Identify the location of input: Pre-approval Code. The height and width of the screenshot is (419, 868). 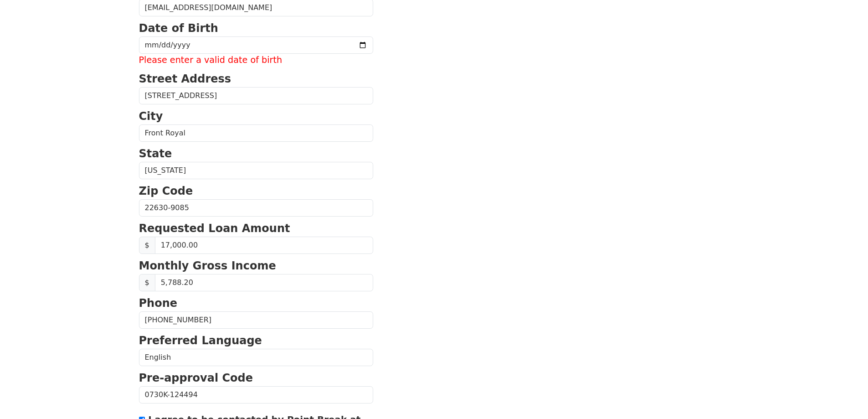
(256, 395).